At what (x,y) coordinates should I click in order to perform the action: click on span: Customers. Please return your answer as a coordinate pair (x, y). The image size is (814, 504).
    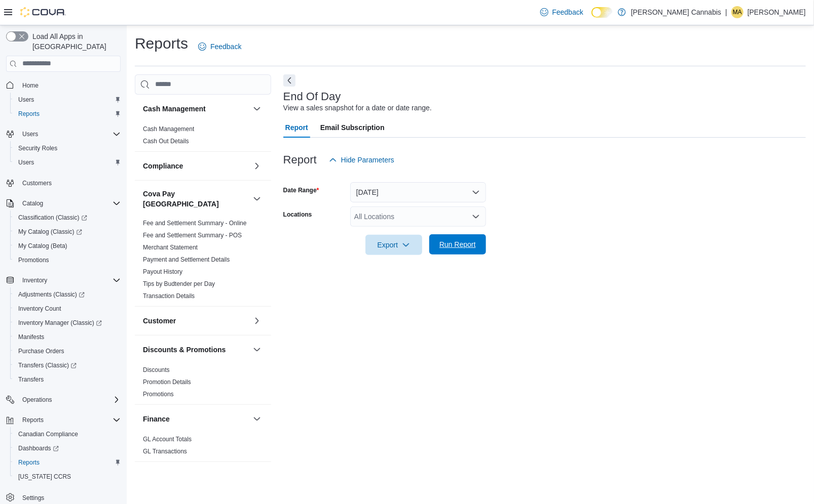
    Looking at the image, I should click on (37, 183).